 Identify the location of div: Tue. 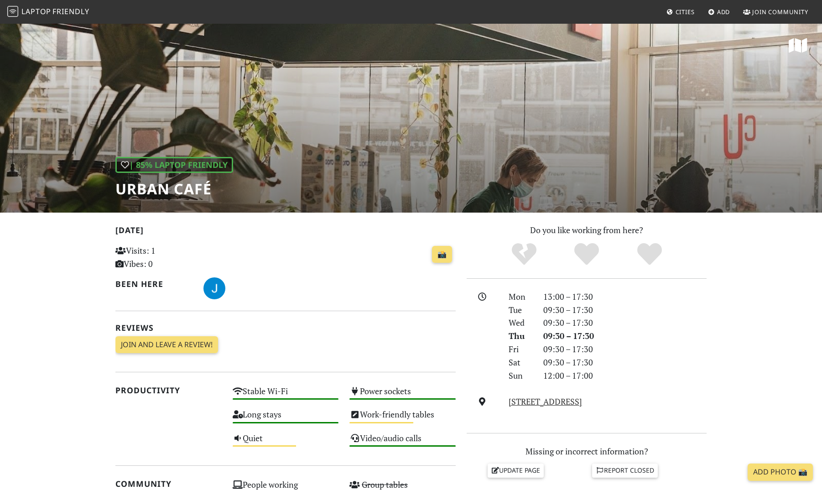
(520, 310).